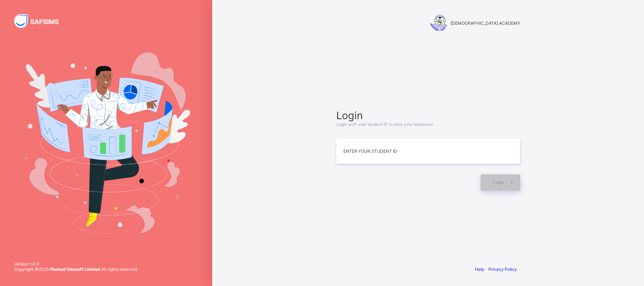 This screenshot has width=644, height=286. I want to click on strong: Flexisaf Edusoft Limited., so click(76, 269).